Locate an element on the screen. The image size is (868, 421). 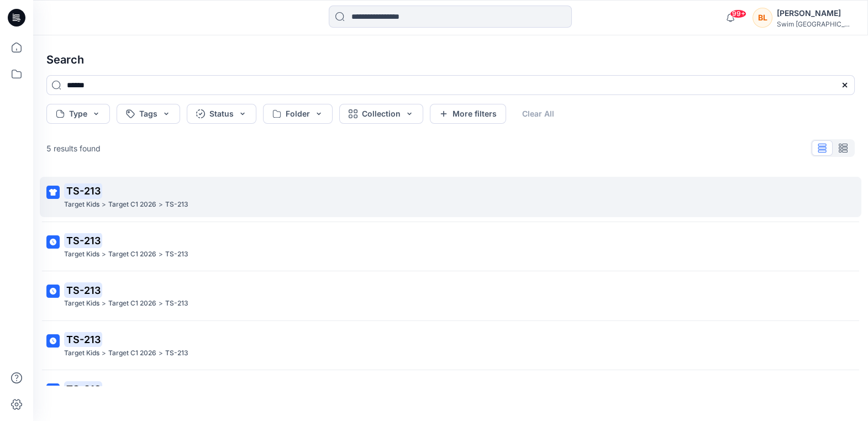
span: 99+ is located at coordinates (738, 14).